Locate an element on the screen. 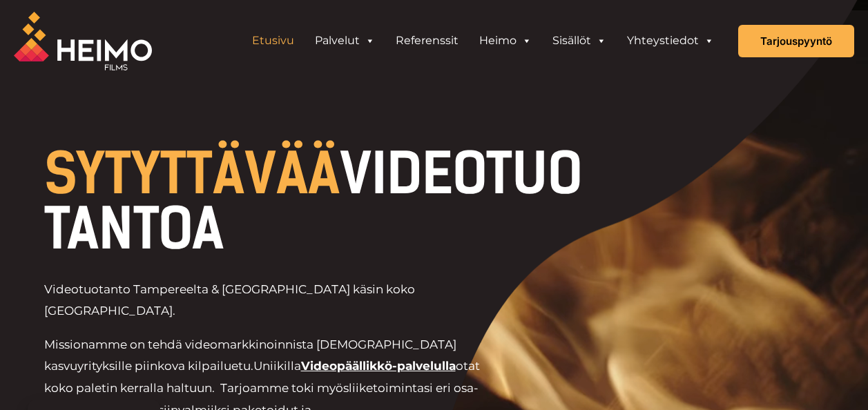  a: Sisällöt is located at coordinates (579, 40).